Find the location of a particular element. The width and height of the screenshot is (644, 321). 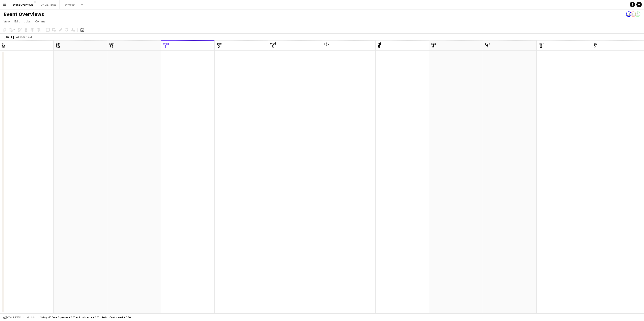

a: Comms is located at coordinates (40, 22).